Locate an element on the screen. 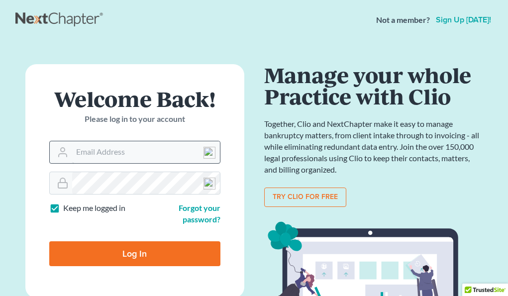 This screenshot has width=508, height=296. h1: Welcome Back! is located at coordinates (135, 98).